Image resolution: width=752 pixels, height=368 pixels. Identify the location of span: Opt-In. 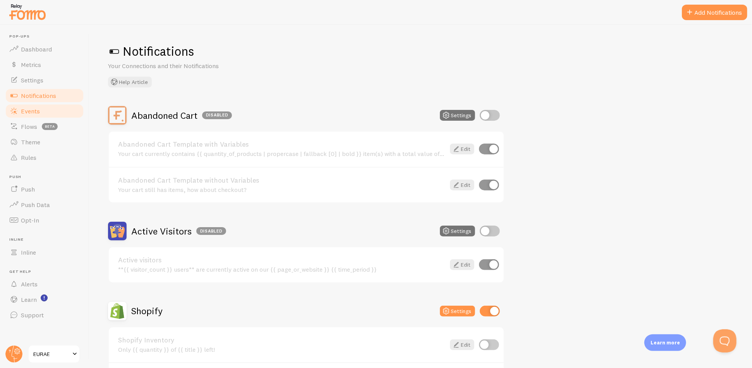
(30, 220).